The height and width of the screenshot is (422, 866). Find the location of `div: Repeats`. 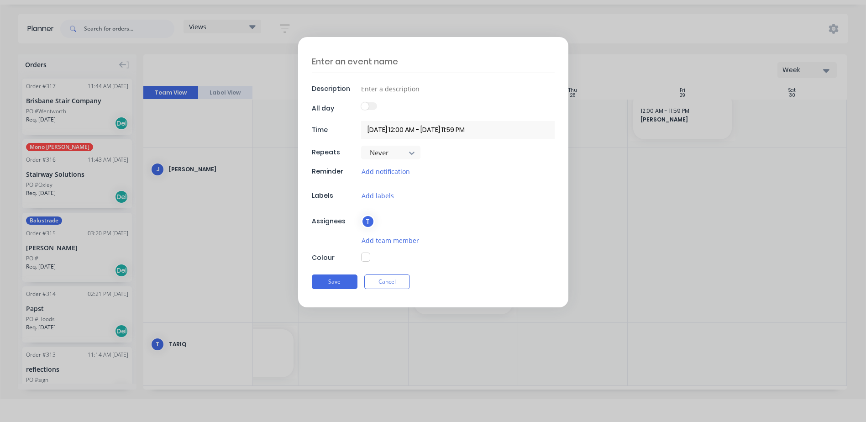

div: Repeats is located at coordinates (335, 152).